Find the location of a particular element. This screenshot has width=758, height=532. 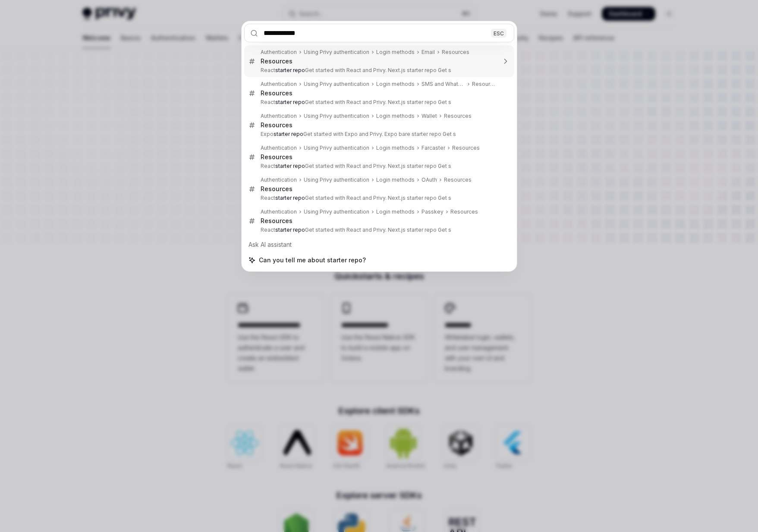

div: Email is located at coordinates (428, 52).